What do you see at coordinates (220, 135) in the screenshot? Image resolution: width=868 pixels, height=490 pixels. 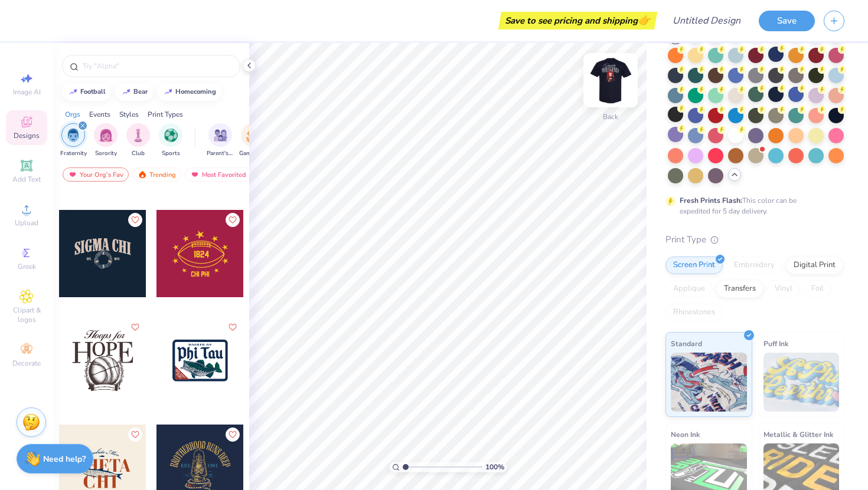 I see `img: Parent's Weekend Image` at bounding box center [220, 135].